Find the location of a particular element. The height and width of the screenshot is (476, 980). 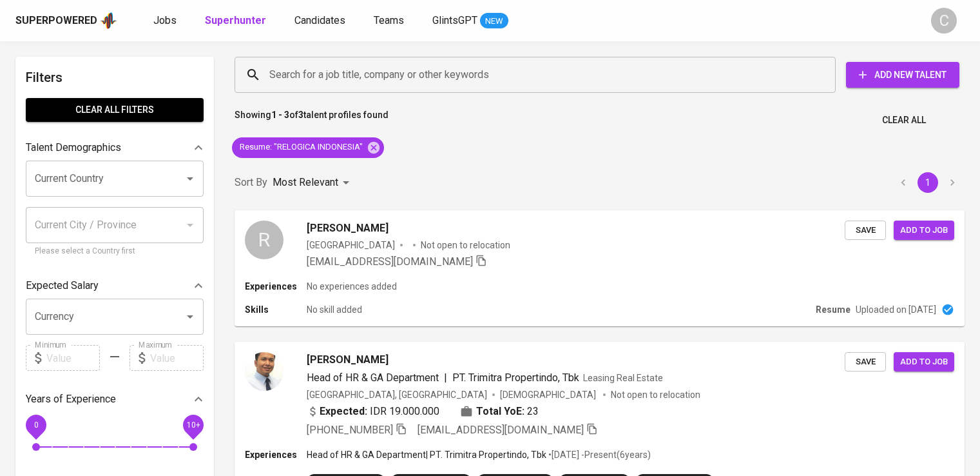

span: 10+ is located at coordinates (192, 425).